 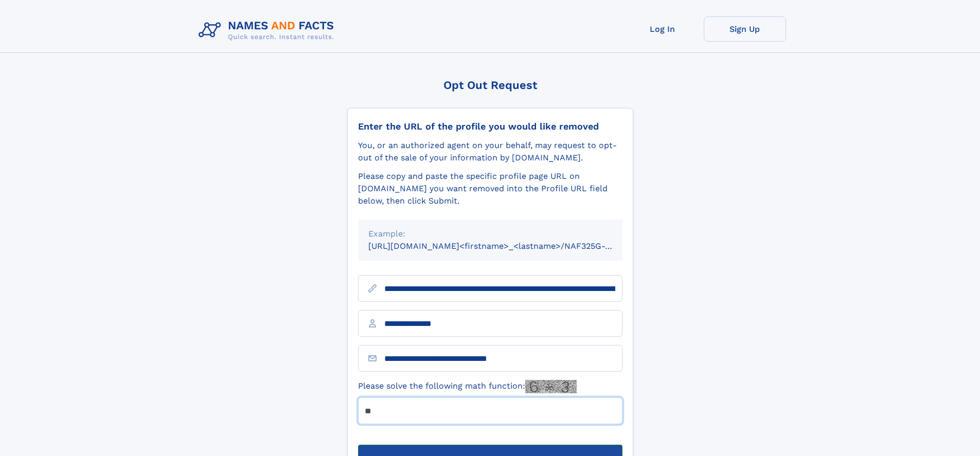 What do you see at coordinates (490, 234) in the screenshot?
I see `div: Example:` at bounding box center [490, 234].